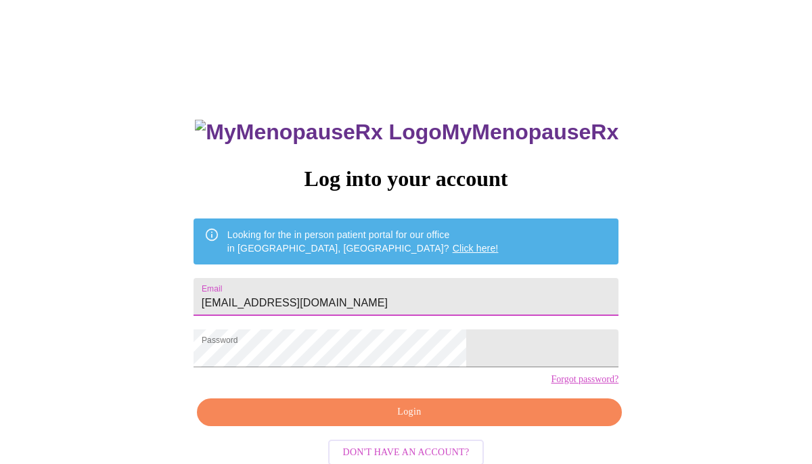  What do you see at coordinates (409, 412) in the screenshot?
I see `span: Login` at bounding box center [409, 412].